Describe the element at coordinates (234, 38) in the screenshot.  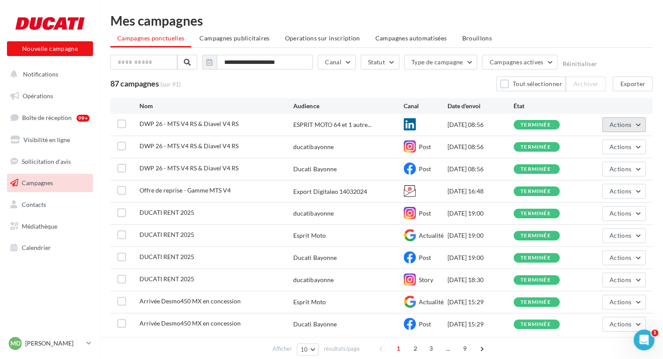
I see `span: Campagnes publicitaires` at that location.